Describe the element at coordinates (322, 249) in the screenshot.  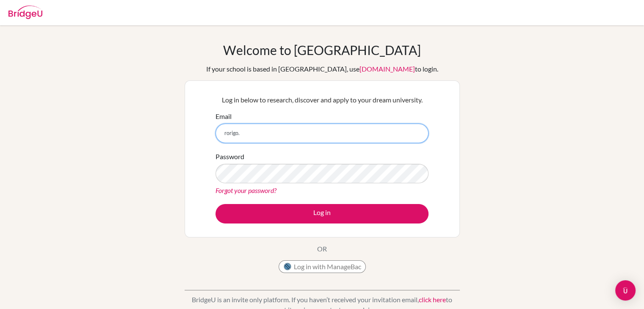
I see `p: OR` at that location.